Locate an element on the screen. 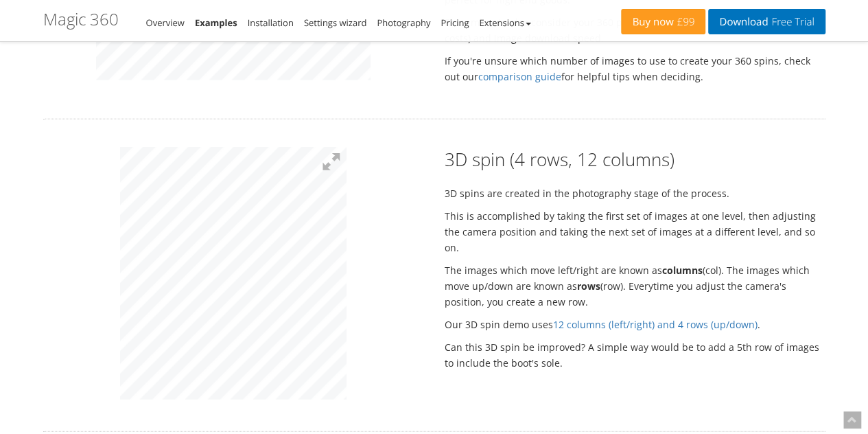  p: This is accomplished by taking the first set of images at one level, then adjusting the camera po... is located at coordinates (635, 231).